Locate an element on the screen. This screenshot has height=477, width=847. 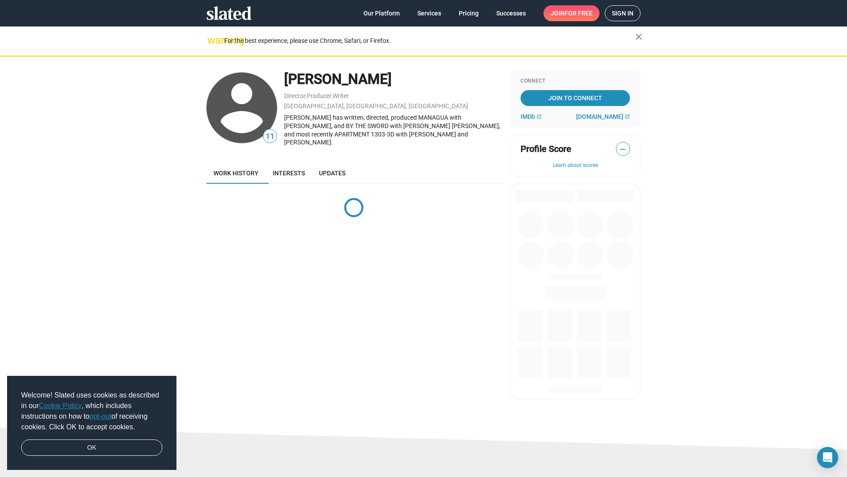
span: Work history is located at coordinates (236, 173).